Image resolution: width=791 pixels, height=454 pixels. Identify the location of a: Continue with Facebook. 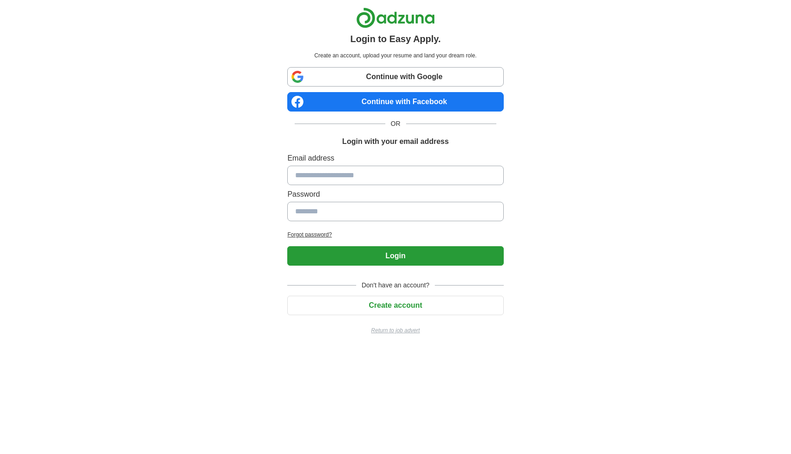
(395, 102).